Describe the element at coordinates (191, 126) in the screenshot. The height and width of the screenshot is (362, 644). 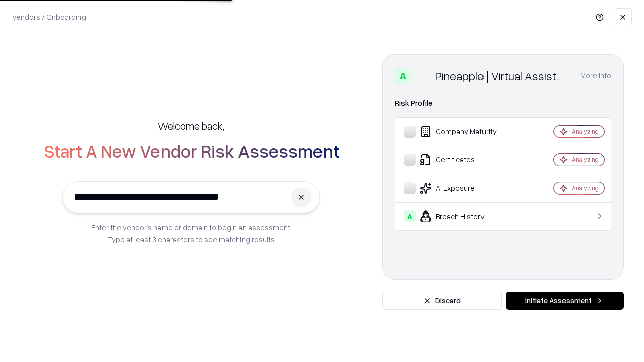
I see `h5: Welcome back,` at that location.